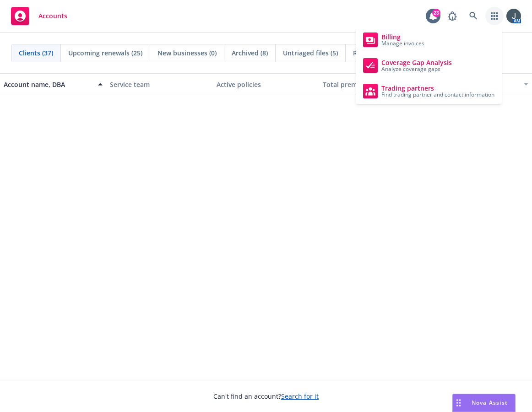 The height and width of the screenshot is (412, 532). Describe the element at coordinates (403, 44) in the screenshot. I see `span: Manage invoices` at that location.